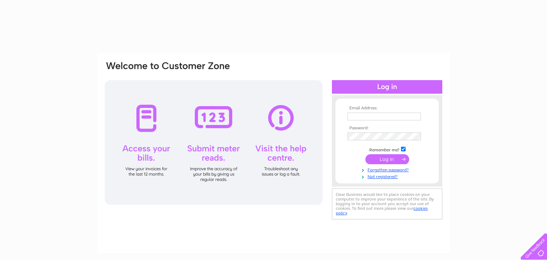 This screenshot has width=547, height=260. Describe the element at coordinates (387, 149) in the screenshot. I see `td: Remember me?` at that location.